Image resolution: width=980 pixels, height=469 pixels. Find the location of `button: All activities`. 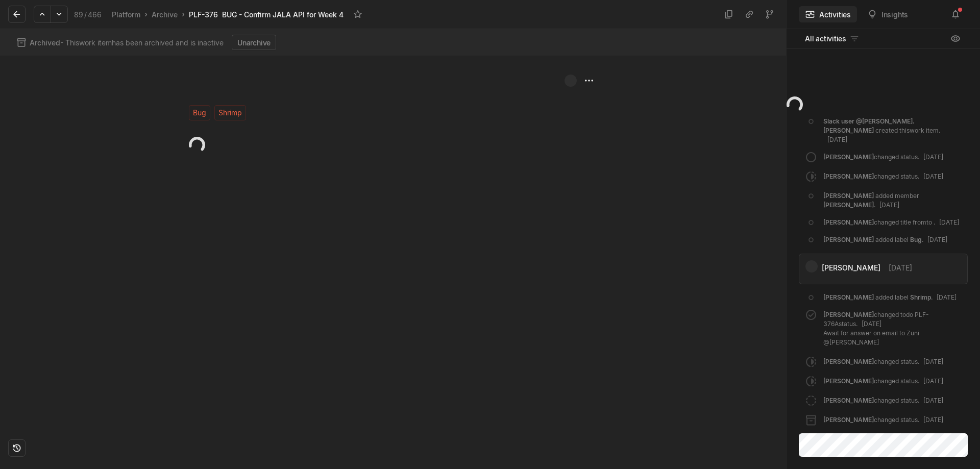

button: All activities is located at coordinates (832, 39).